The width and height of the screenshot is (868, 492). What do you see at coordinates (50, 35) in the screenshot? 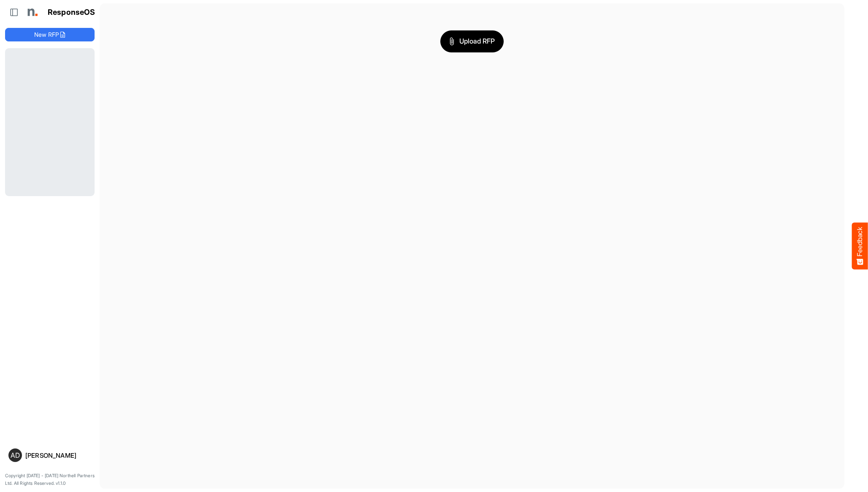
I see `button: New RFP` at bounding box center [50, 35].